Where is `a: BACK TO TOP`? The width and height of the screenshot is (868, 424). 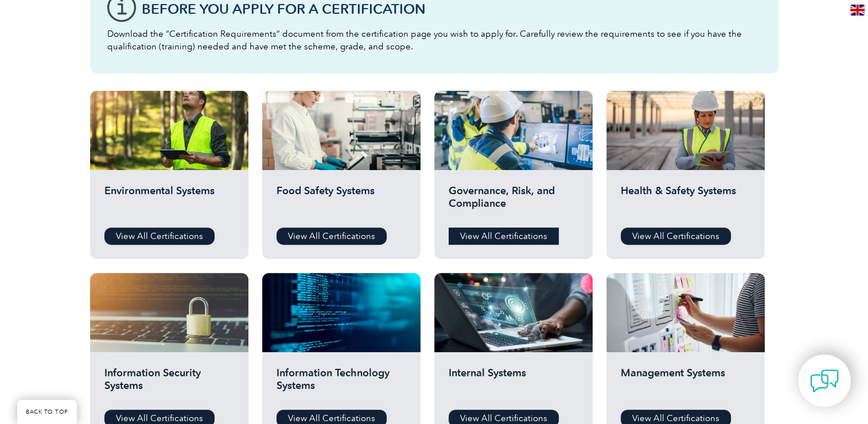
a: BACK TO TOP is located at coordinates (47, 411).